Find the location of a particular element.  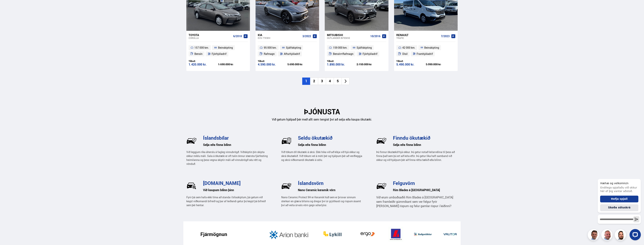

div: Toyota is located at coordinates (210, 35).